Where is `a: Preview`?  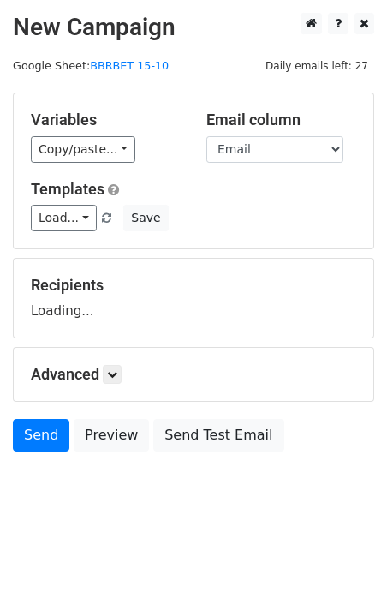
a: Preview is located at coordinates (111, 435).